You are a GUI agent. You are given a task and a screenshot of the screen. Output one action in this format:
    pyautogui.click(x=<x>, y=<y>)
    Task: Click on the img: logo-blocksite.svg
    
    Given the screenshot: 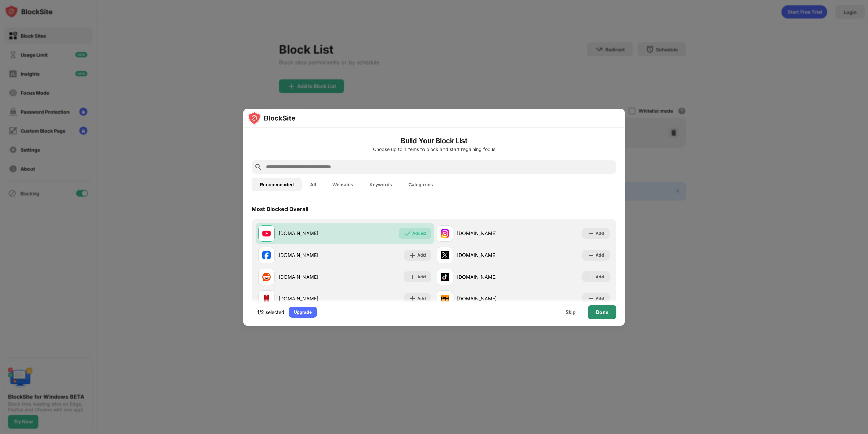 What is the action you would take?
    pyautogui.click(x=271, y=118)
    